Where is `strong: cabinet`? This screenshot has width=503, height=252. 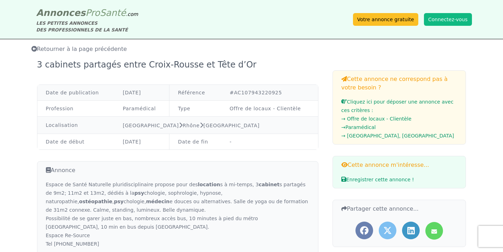
strong: cabinet is located at coordinates (269, 184).